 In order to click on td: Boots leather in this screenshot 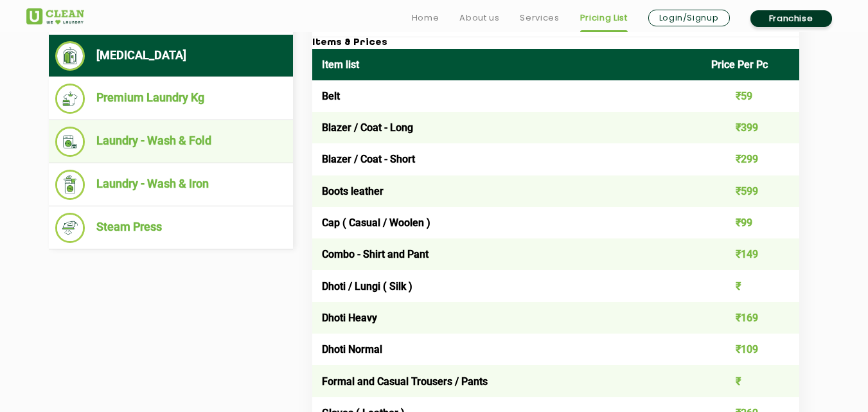, I will do `click(507, 191)`.